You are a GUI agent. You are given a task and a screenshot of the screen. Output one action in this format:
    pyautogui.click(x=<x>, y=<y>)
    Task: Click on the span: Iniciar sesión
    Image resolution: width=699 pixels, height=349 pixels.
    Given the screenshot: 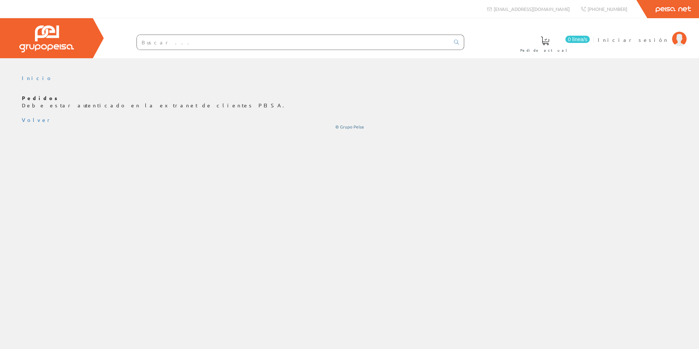 What is the action you would take?
    pyautogui.click(x=633, y=40)
    